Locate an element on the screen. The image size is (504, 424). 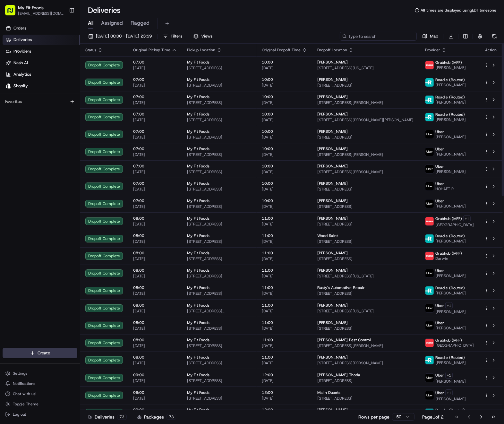
span: Create is located at coordinates (44, 353).